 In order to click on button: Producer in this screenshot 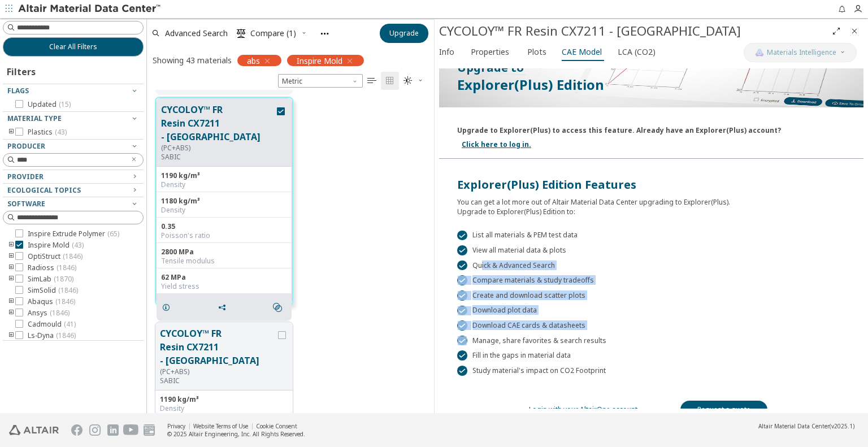, I will do `click(73, 147)`.